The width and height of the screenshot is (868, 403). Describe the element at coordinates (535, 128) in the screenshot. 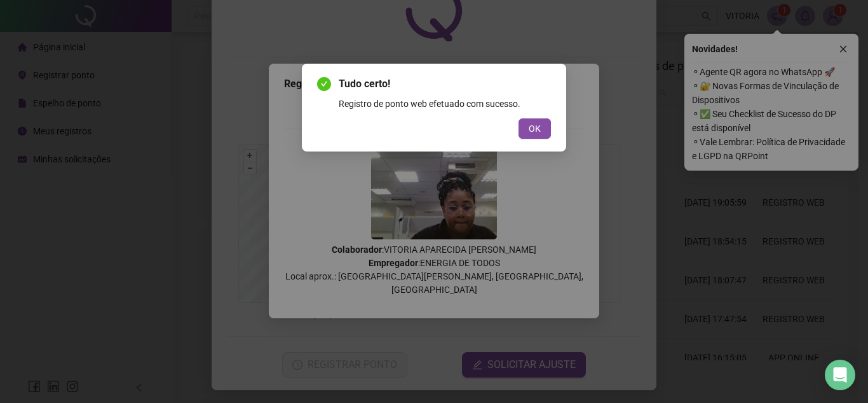

I see `button: OK` at that location.